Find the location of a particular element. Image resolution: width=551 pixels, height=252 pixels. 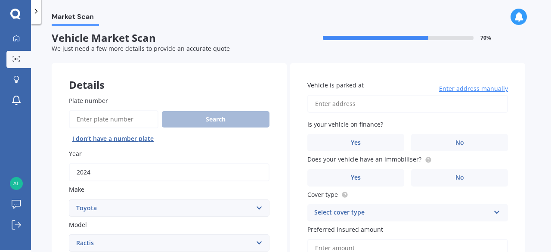

span: Cover type is located at coordinates (323, 194).